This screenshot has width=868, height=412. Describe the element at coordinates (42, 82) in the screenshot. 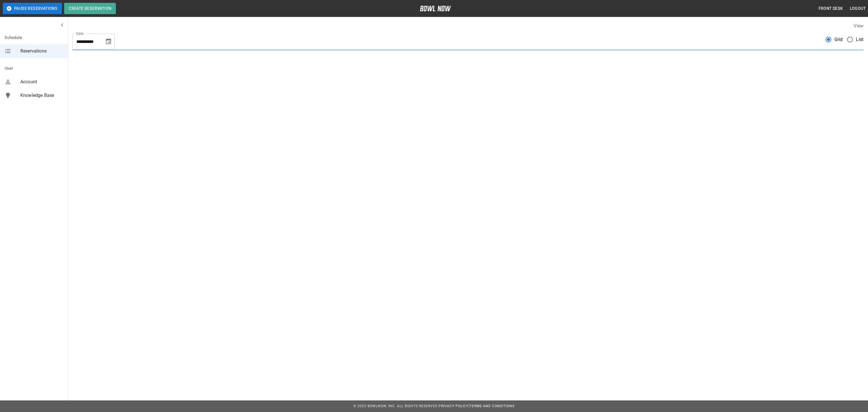

I see `span: Account` at that location.